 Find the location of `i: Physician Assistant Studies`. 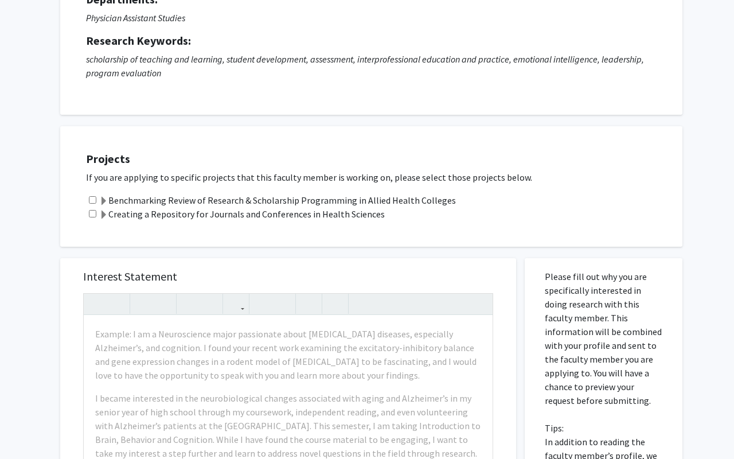

i: Physician Assistant Studies is located at coordinates (135, 18).